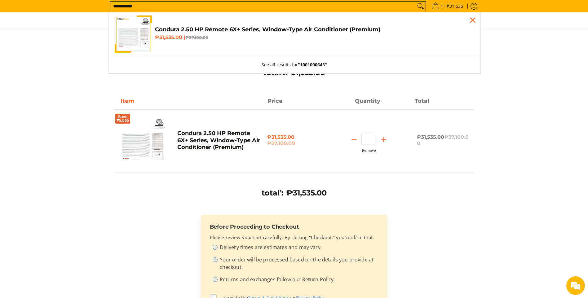  What do you see at coordinates (294, 227) in the screenshot?
I see `h3: Before Proceeding to Checkout` at bounding box center [294, 227].